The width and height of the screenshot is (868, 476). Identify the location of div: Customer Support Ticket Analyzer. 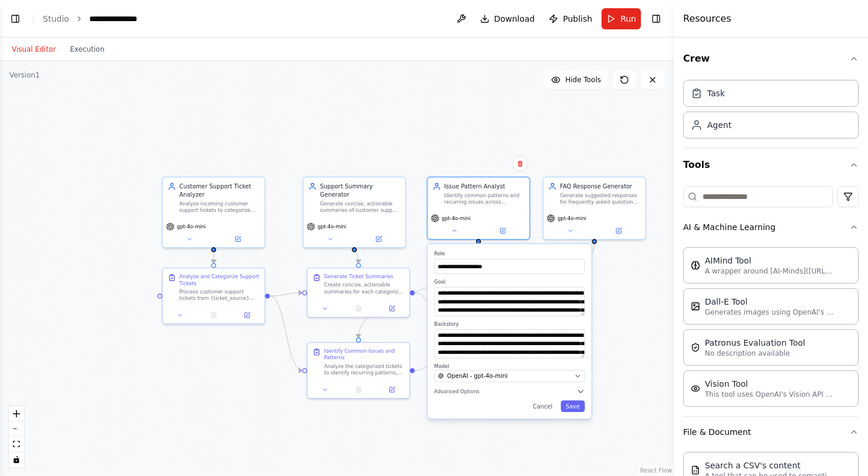
(220, 191).